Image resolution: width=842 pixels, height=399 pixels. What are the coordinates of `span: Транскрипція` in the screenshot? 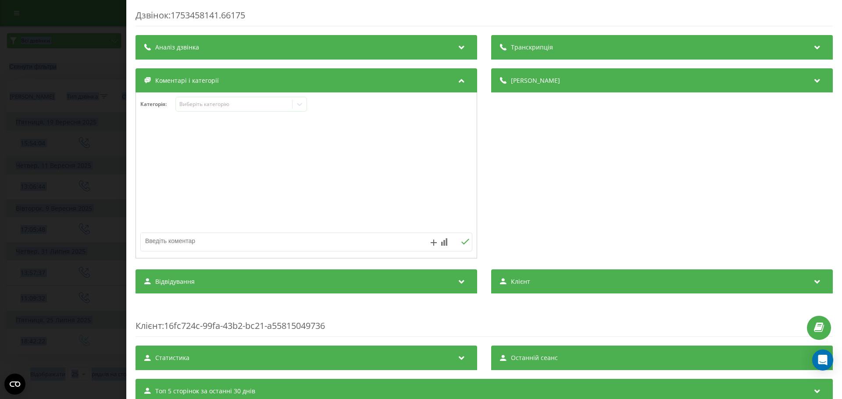 It's located at (532, 47).